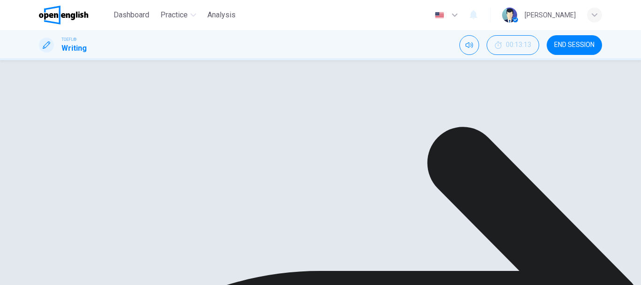 This screenshot has height=285, width=641. What do you see at coordinates (178, 15) in the screenshot?
I see `button: Practice` at bounding box center [178, 15].